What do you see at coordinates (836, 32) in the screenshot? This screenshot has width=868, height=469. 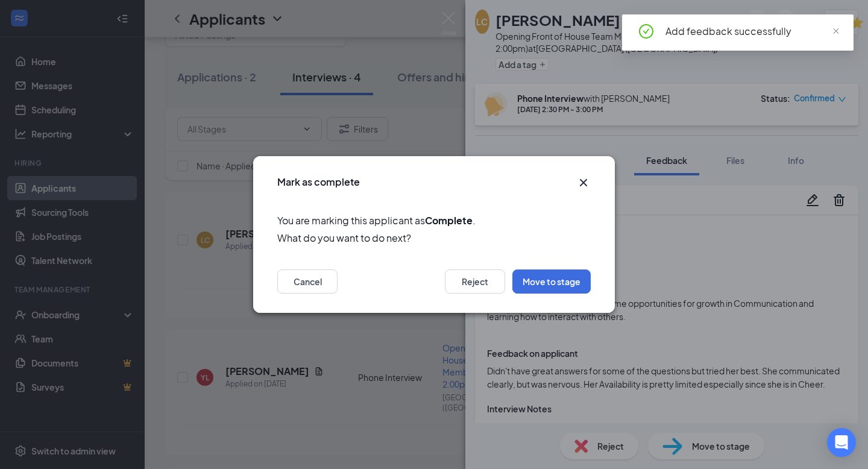 I see `span: close` at bounding box center [836, 32].